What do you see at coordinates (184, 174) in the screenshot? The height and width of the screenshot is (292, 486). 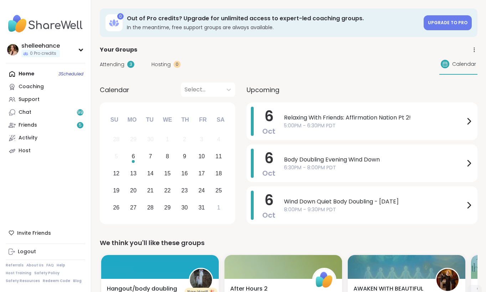 I see `div: Choose Thursday, October 16th, 2025` at bounding box center [184, 174].